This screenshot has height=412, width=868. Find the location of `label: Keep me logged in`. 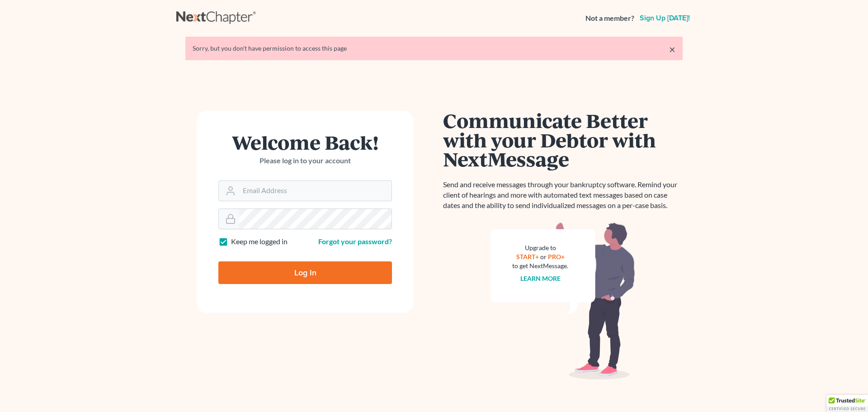

label: Keep me logged in is located at coordinates (259, 242).